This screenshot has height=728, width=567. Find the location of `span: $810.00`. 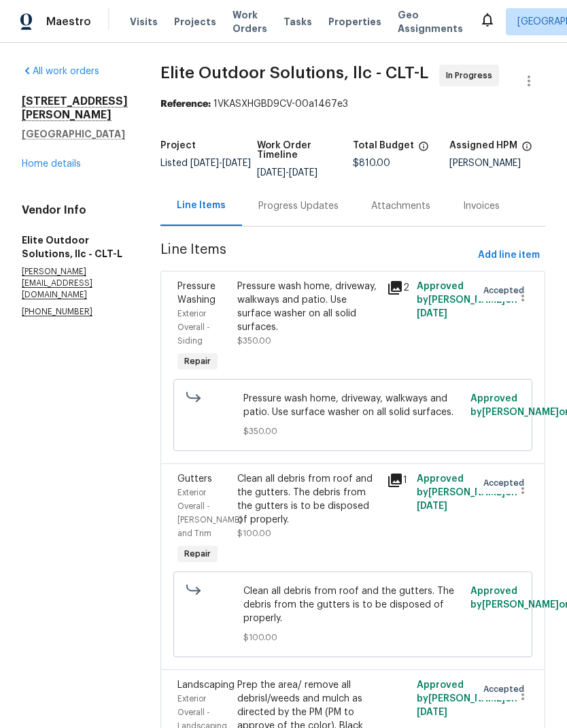

span: $810.00 is located at coordinates (371, 163).